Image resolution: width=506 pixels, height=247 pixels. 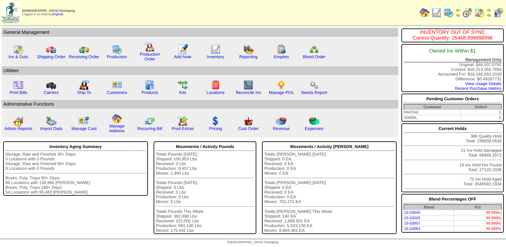 I want to click on img: truck.gif, so click(x=51, y=49).